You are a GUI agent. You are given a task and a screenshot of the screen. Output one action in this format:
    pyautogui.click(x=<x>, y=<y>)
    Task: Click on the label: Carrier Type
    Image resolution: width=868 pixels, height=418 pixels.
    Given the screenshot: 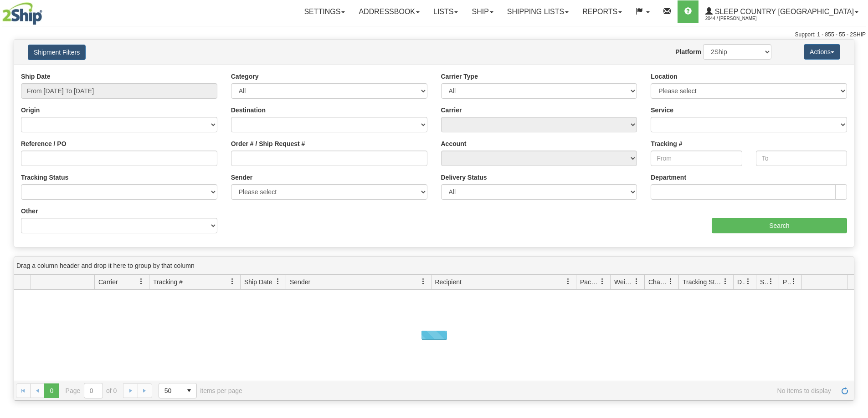 What is the action you would take?
    pyautogui.click(x=459, y=76)
    